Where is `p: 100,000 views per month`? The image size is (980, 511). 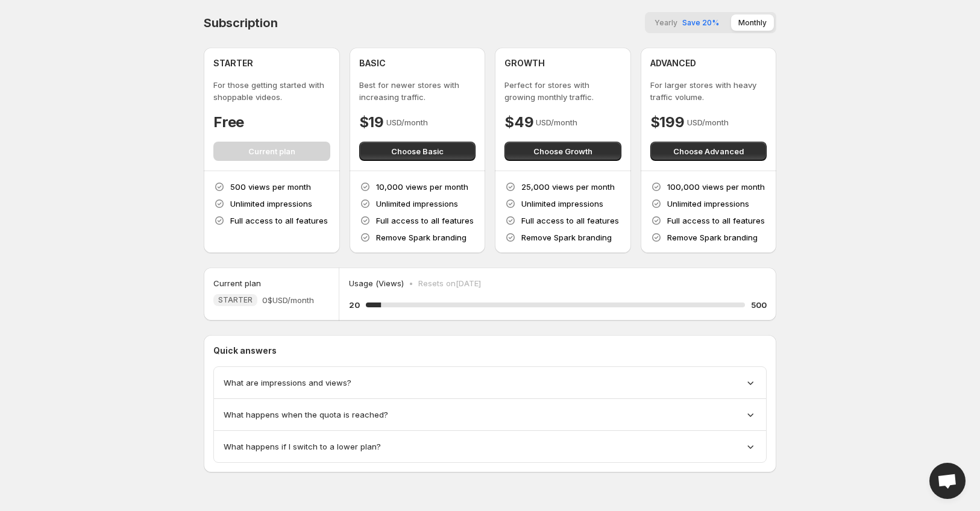 p: 100,000 views per month is located at coordinates (716, 187).